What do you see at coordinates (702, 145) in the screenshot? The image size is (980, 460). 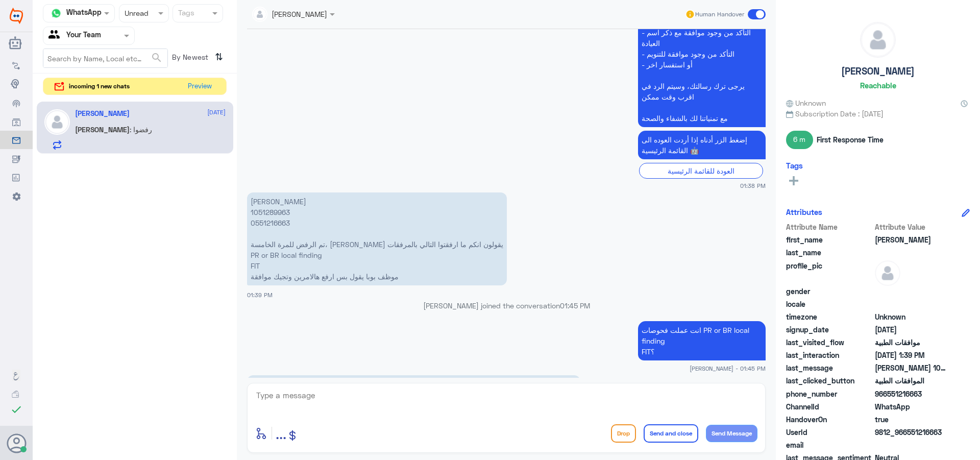 I see `p: 1/9/2025, 1:38 PM` at bounding box center [702, 145].